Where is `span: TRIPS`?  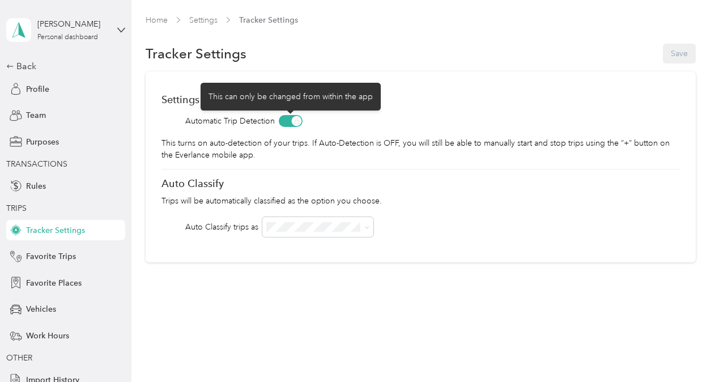 span: TRIPS is located at coordinates (16, 208).